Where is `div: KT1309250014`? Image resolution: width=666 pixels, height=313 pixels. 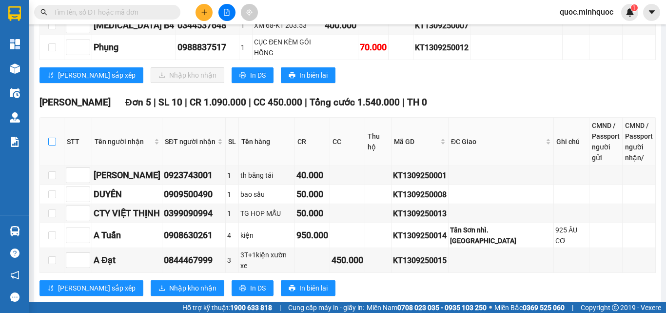 div: KT1309250014 is located at coordinates (420, 235).